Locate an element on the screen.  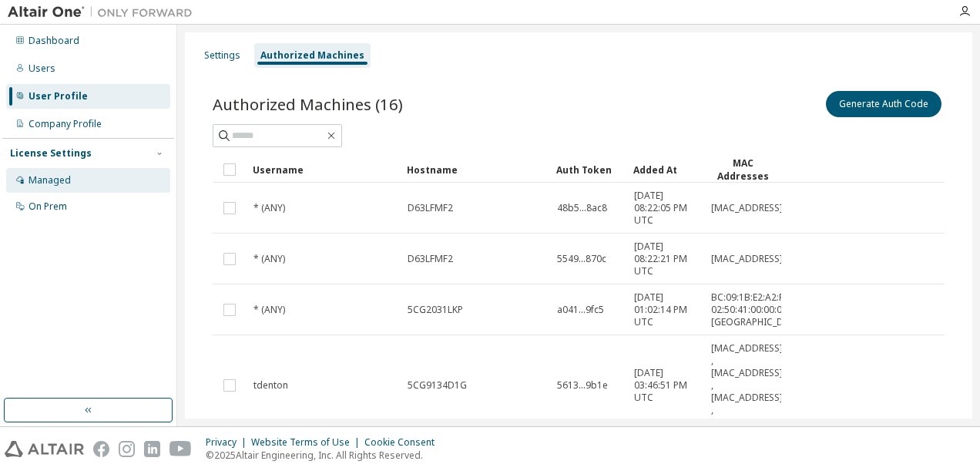
img: youtube.svg is located at coordinates (180, 448).